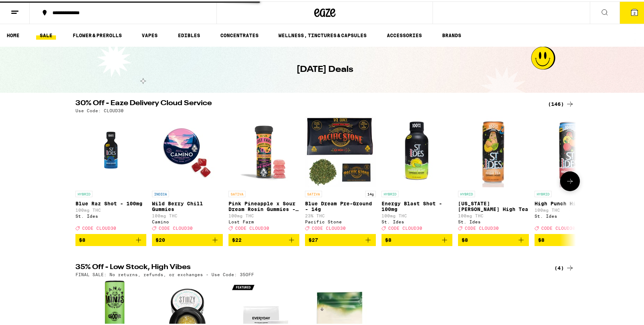  Describe the element at coordinates (264, 205) in the screenshot. I see `p: Pink Pineapple x Sour Dream Rosin Gummies - 100mg` at that location.